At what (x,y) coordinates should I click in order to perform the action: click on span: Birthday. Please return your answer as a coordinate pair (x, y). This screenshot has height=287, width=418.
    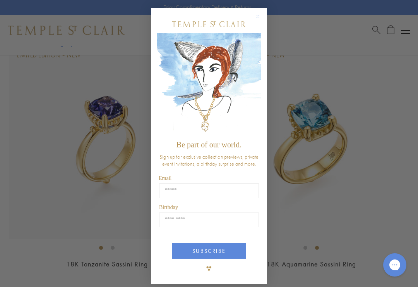
    Looking at the image, I should click on (169, 207).